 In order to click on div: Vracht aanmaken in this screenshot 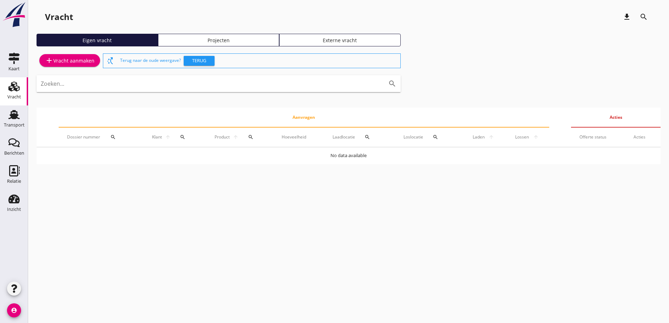, I will do `click(70, 60)`.